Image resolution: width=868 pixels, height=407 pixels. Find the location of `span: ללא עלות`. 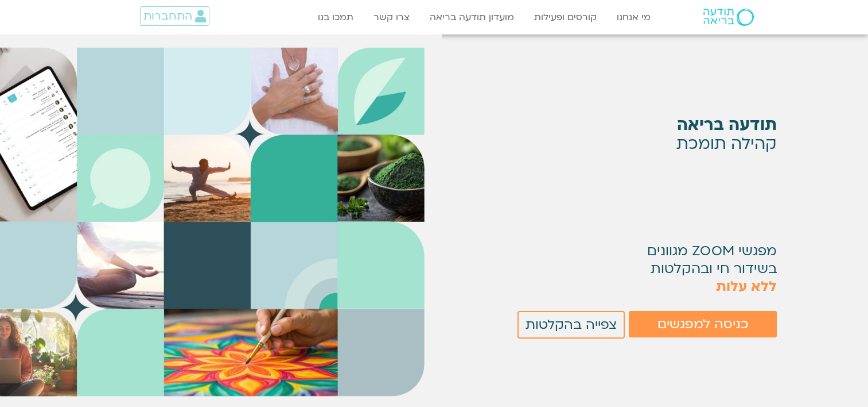

span: ללא עלות is located at coordinates (746, 286).